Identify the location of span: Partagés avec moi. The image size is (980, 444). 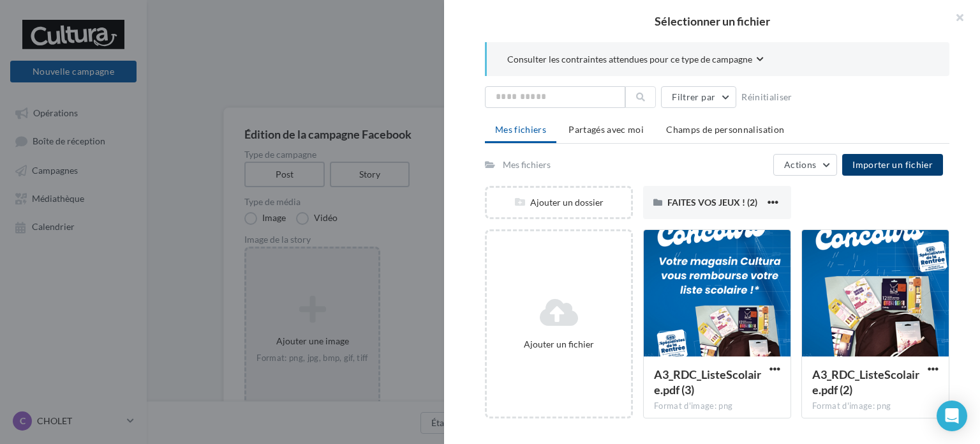
(606, 129).